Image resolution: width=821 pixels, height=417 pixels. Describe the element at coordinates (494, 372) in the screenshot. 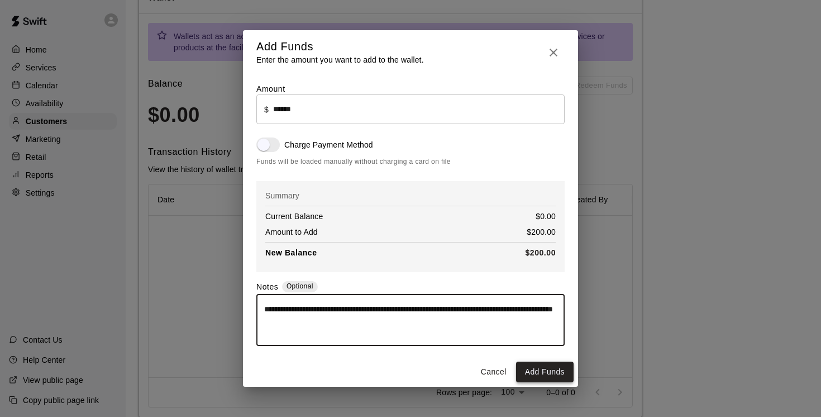

I see `button: Cancel` at that location.